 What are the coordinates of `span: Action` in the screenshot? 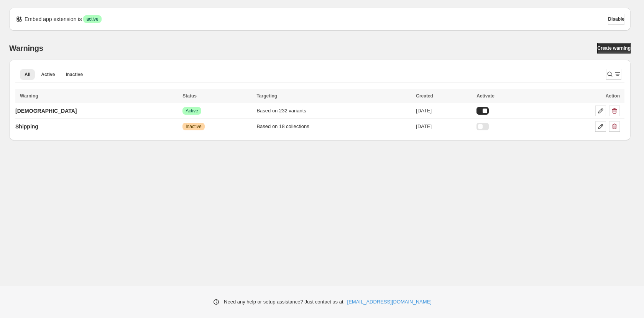 It's located at (612, 96).